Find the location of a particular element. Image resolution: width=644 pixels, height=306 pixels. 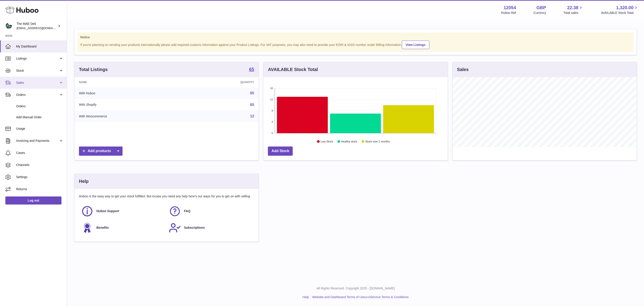

p: Huboo is the easy way to get your stock fulfilled. But incase you need any help here's our ways f... is located at coordinates (166, 196).